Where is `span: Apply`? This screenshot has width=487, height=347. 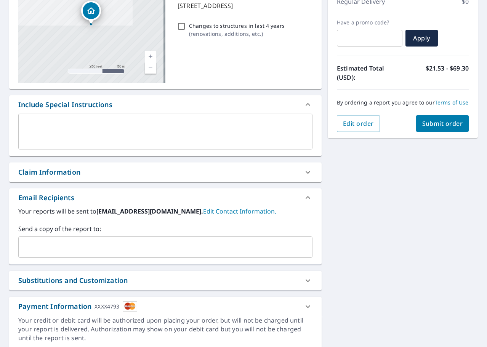 span: Apply is located at coordinates (422, 38).